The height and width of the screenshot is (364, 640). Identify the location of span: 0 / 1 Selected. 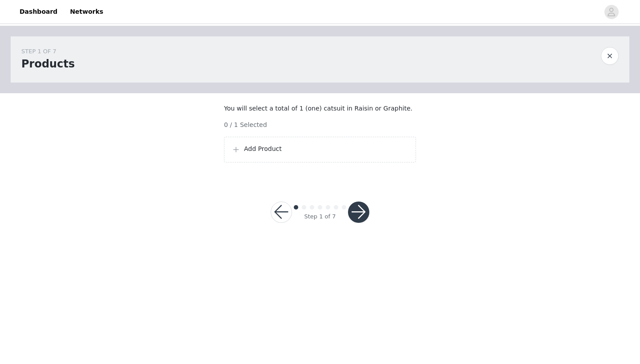
(245, 125).